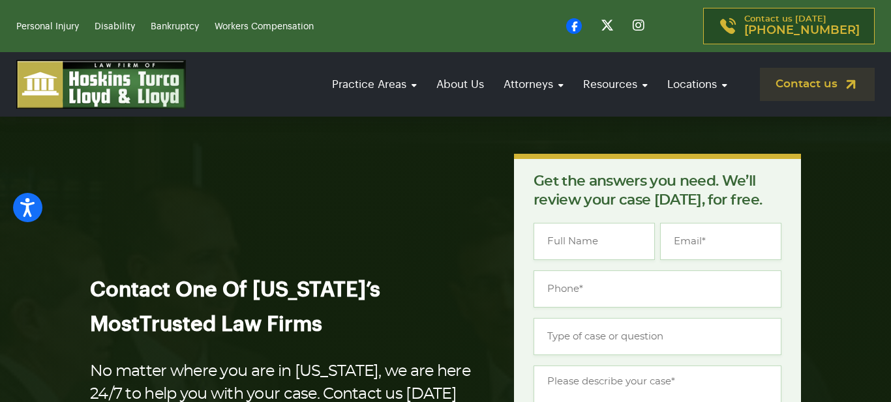 The height and width of the screenshot is (402, 891). What do you see at coordinates (264, 27) in the screenshot?
I see `a: Workers Compensation` at bounding box center [264, 27].